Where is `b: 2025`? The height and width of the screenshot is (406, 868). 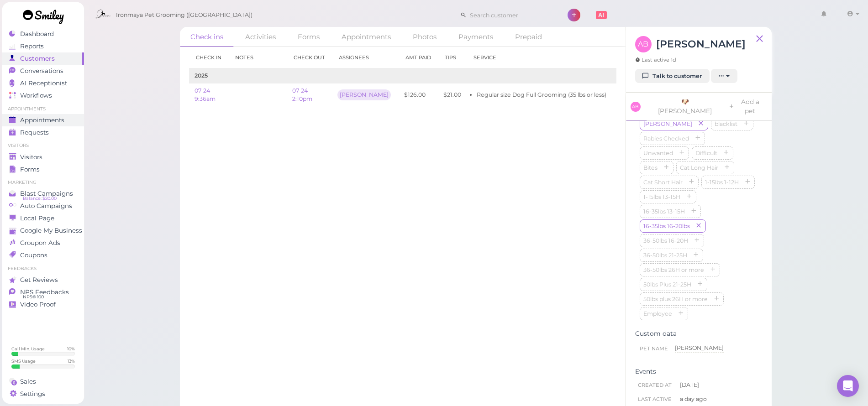 b: 2025 is located at coordinates (201, 75).